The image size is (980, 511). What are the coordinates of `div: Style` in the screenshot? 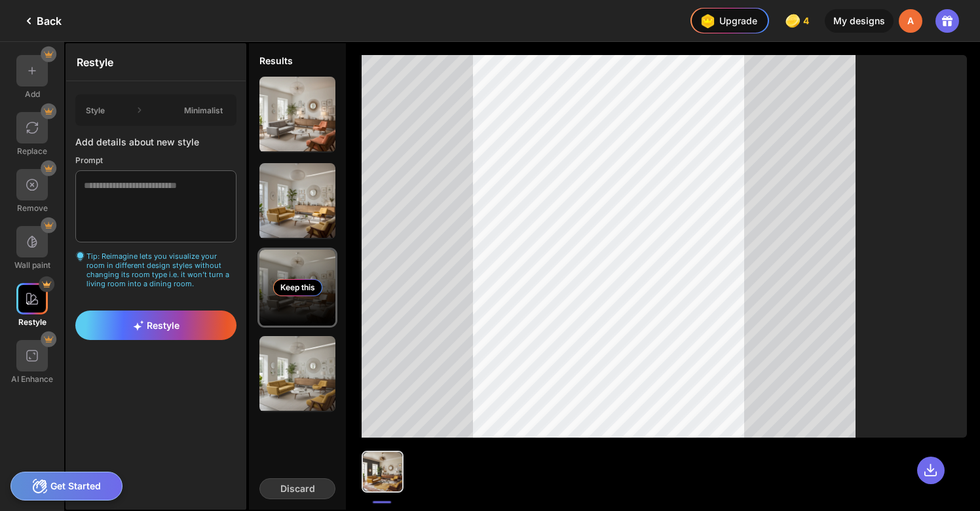 It's located at (95, 110).